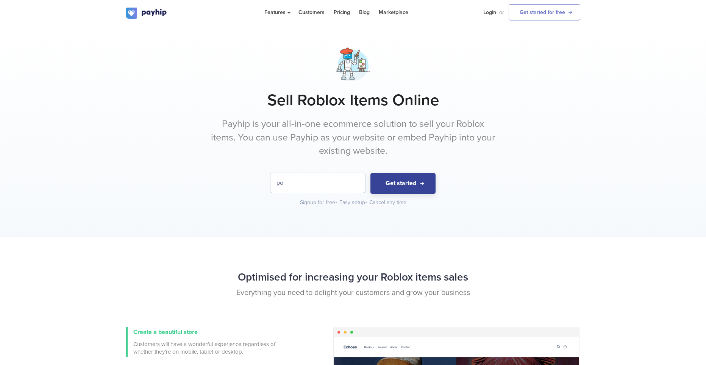 This screenshot has width=706, height=365. Describe the element at coordinates (353, 64) in the screenshot. I see `img: artist-robot-3-8hkzk2sf5n3ipdxg3tnln.png` at that location.